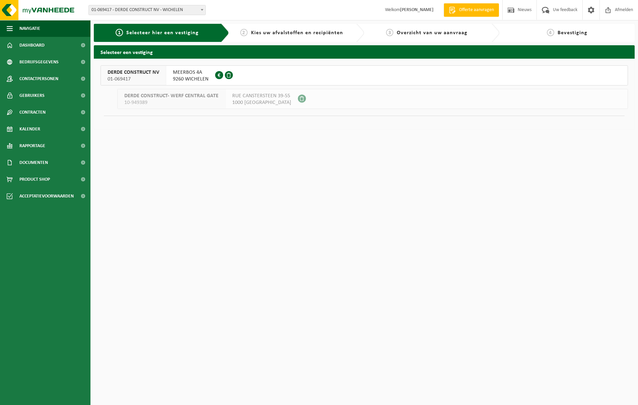 This screenshot has width=638, height=405. Describe the element at coordinates (147, 10) in the screenshot. I see `span: 01-069417 - DERDE CONSTRUCT NV - WICHELEN` at that location.